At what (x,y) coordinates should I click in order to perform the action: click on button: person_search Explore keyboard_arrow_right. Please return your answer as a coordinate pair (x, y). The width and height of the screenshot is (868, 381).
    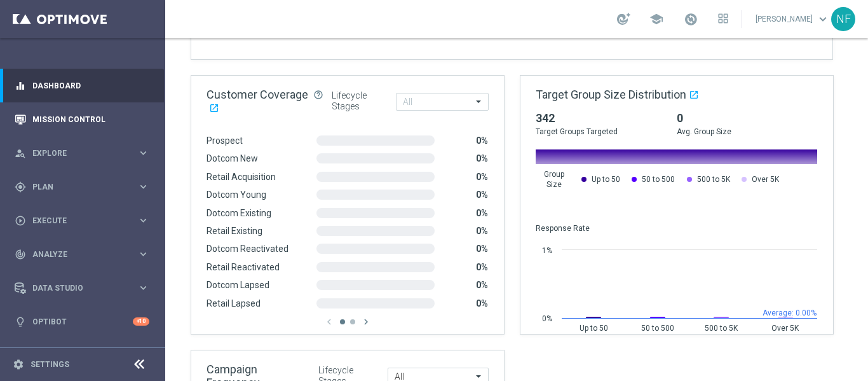
    Looking at the image, I should click on (82, 153).